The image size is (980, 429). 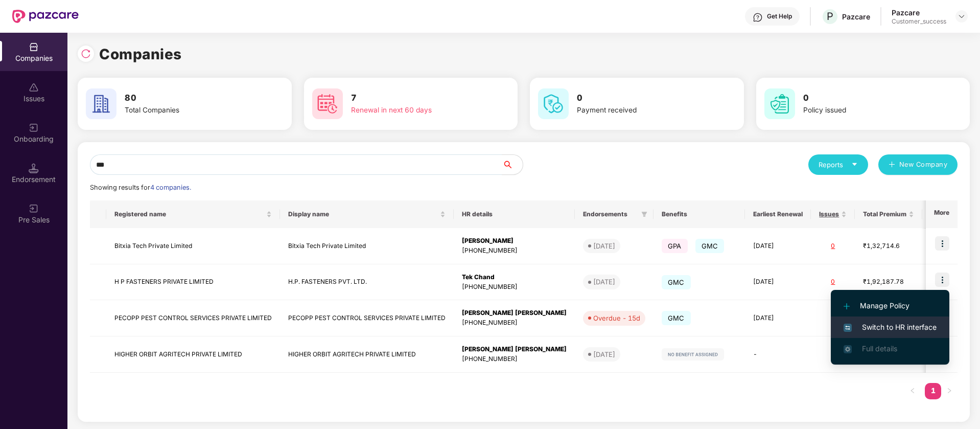 What do you see at coordinates (962, 17) in the screenshot?
I see `img: svg+xml;base64,PHN2ZyBpZD0iRHJvcGRvd24tMzJ4MzIiIHhtbG5zPSJodHRwOi8vd3d3LnczLm9yZy8yMDAwL3N2ZyIgd2...` at bounding box center [962, 17].